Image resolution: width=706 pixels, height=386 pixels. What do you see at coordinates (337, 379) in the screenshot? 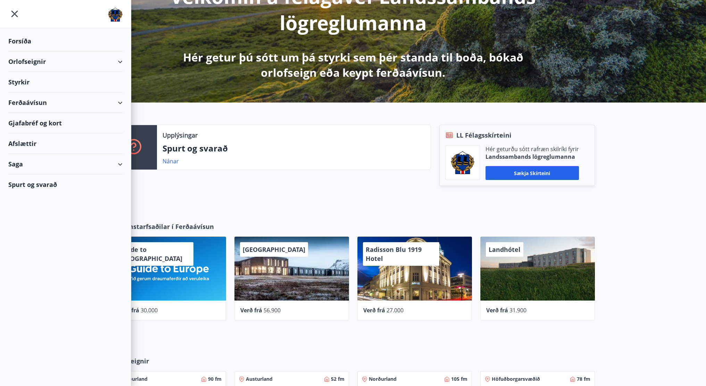
I see `span: 52 fm` at bounding box center [337, 379].